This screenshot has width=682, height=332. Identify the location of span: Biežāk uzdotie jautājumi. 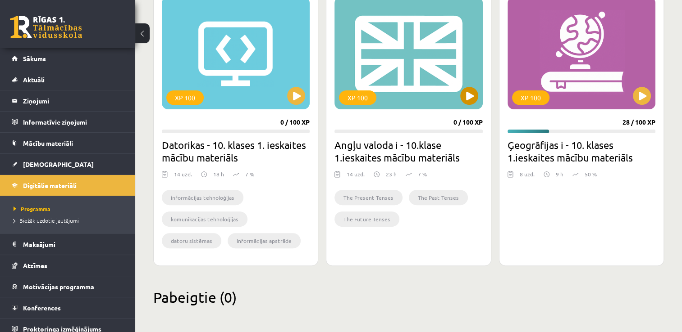
(46, 221).